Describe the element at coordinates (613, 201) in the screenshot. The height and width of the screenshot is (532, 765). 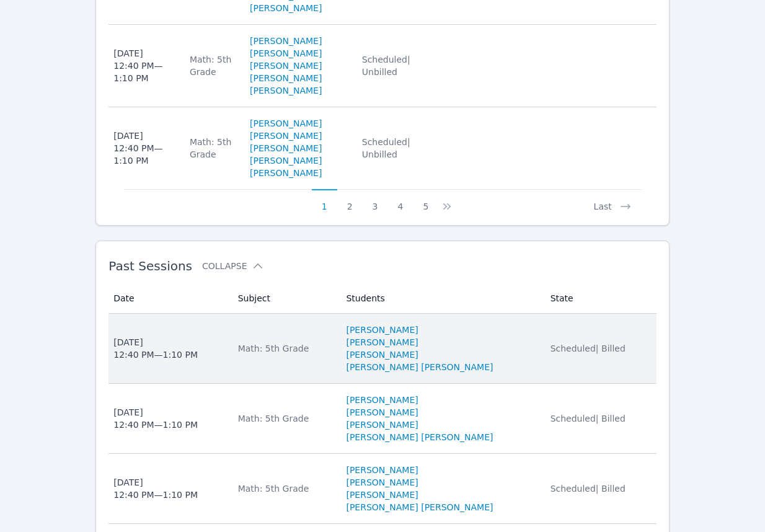
I see `button: Last` at that location.